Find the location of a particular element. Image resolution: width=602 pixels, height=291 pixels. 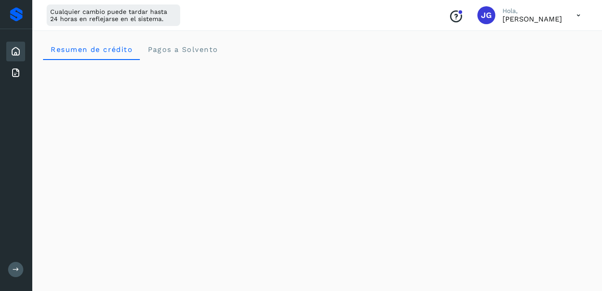

div: Cualquier cambio puede tardar hasta 24 horas en reflejarse en el sistema. is located at coordinates (113, 15).